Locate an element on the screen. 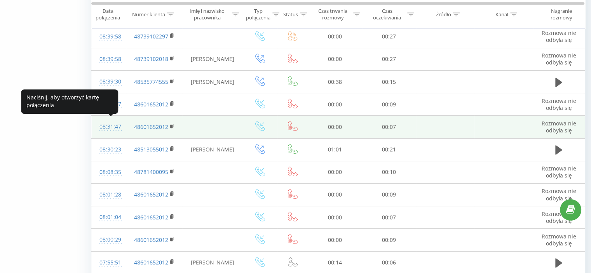  div: 08:39:30 is located at coordinates (109, 82).